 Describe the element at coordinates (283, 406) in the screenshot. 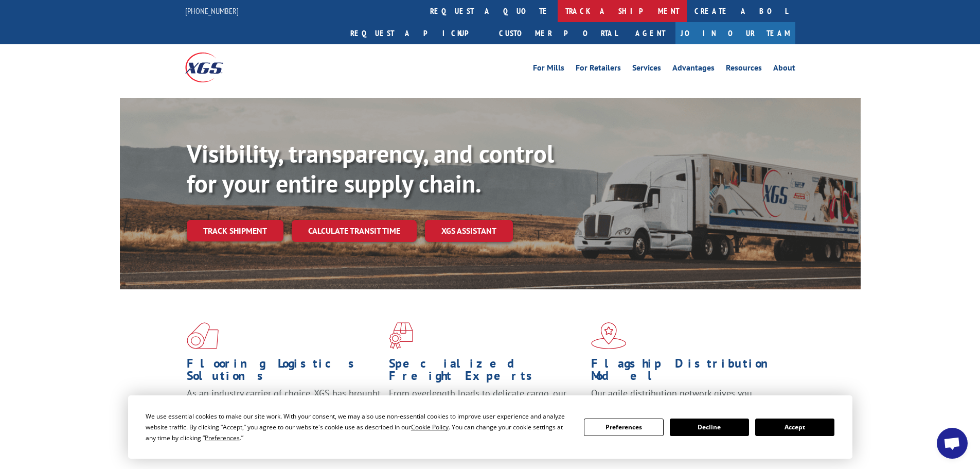

I see `span: As an industry carrier of choice, XGS has brought innovation and dedication to flooring logistics...` at that location.